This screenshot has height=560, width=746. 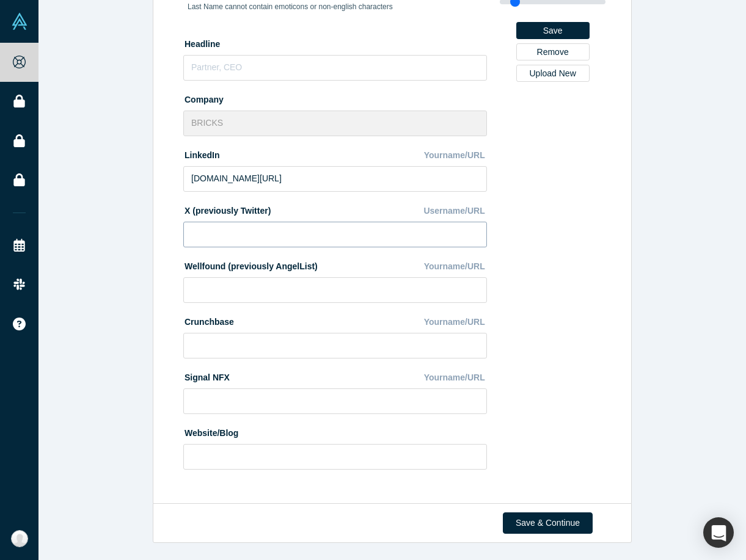 I want to click on label: Wellfound (previously AngelList), so click(x=250, y=264).